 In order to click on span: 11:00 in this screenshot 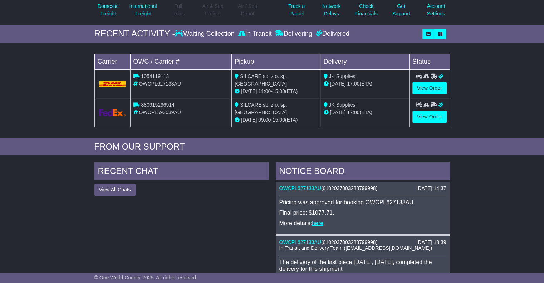, I will do `click(264, 91)`.